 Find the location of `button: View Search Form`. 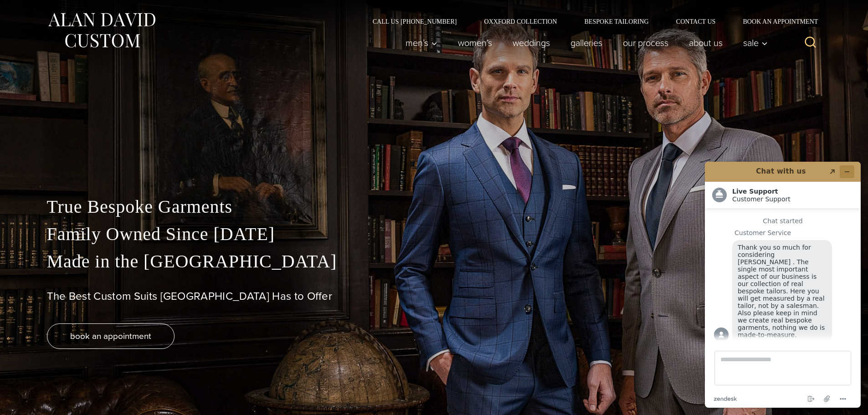

button: View Search Form is located at coordinates (810, 43).